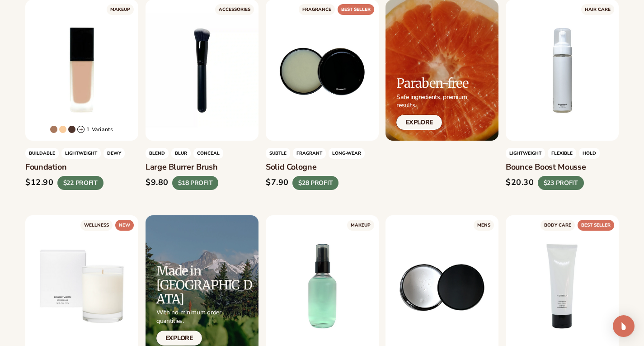  Describe the element at coordinates (181, 154) in the screenshot. I see `span: blur` at that location.